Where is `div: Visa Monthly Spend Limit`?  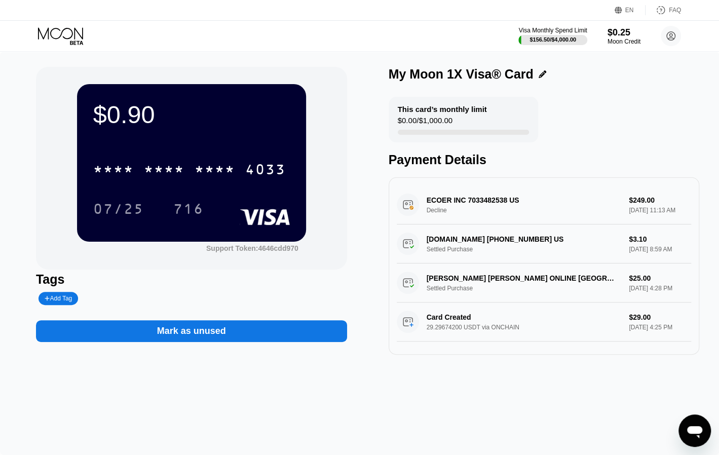 div: Visa Monthly Spend Limit is located at coordinates (552, 30).